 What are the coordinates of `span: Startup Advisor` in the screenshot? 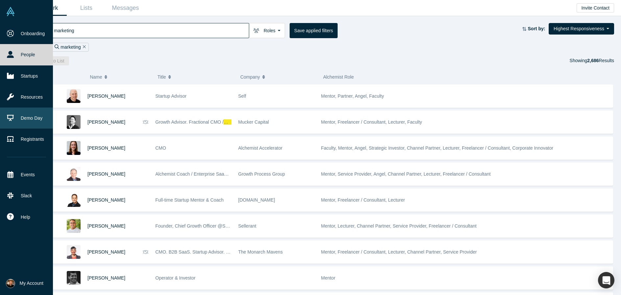 It's located at (171, 96).